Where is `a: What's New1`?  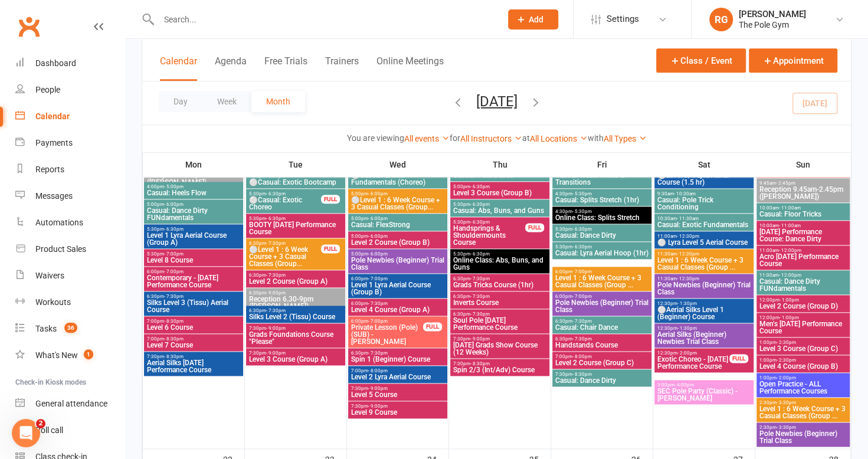 a: What's New1 is located at coordinates (69, 355).